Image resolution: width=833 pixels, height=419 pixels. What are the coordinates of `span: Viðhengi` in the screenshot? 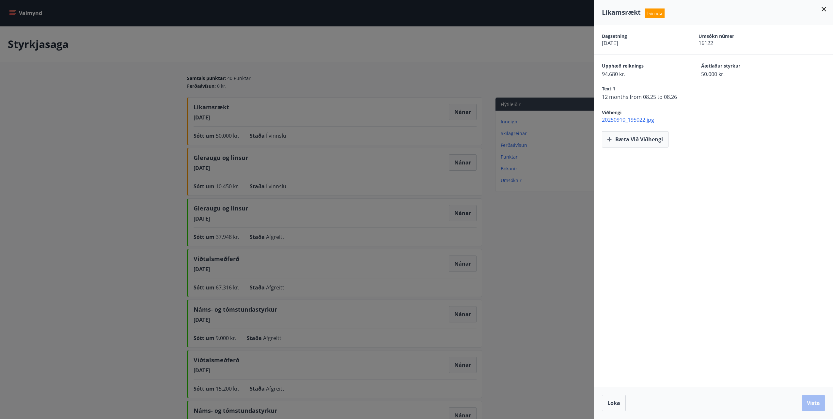 It's located at (612, 112).